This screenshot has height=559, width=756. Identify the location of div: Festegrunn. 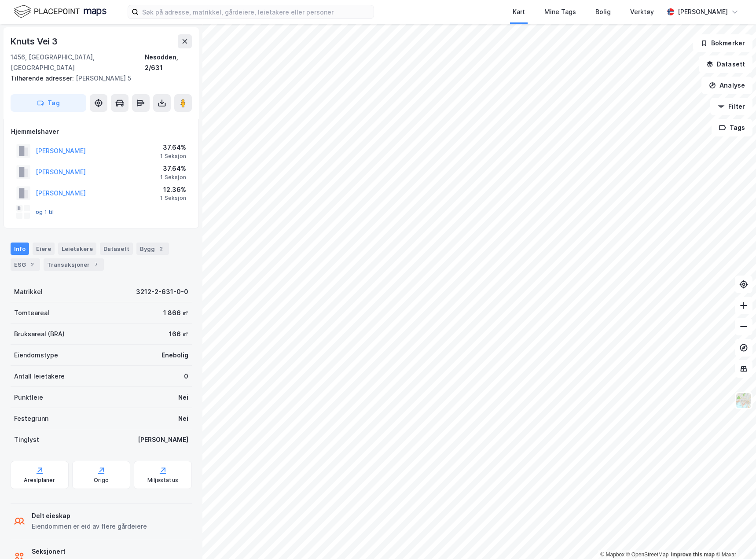
(31, 418).